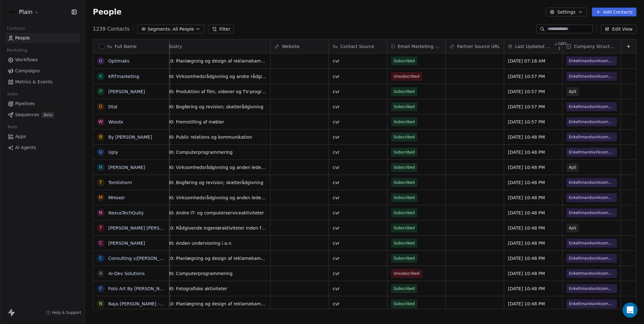 This screenshot has height=324, width=644. I want to click on span: 591100: Produktion af film, videoer og TV-programmer, so click(211, 92).